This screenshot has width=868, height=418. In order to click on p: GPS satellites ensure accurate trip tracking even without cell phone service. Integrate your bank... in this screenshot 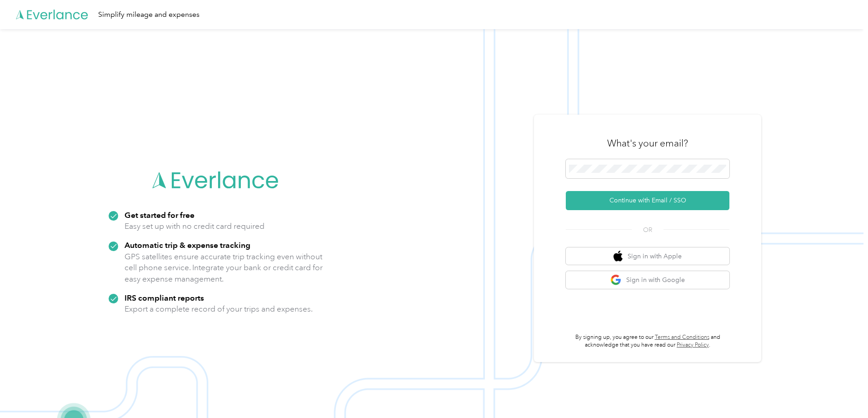, I will do `click(223, 268)`.